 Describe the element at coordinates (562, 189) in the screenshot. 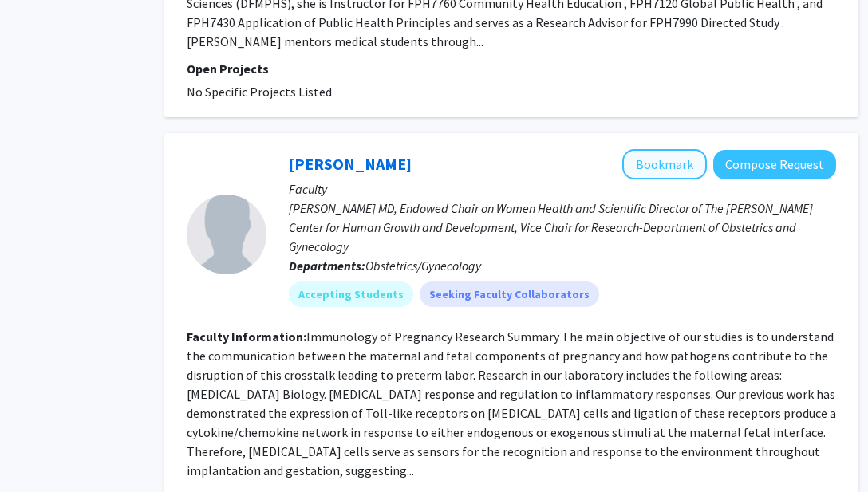

I see `p: Faculty` at that location.